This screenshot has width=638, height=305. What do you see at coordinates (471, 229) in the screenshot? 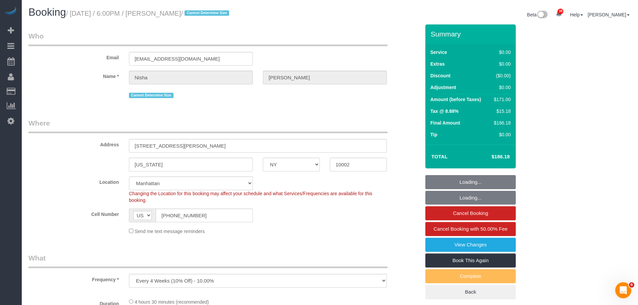
I see `a: Cancel Booking with 50.00% Fee` at bounding box center [471, 229].